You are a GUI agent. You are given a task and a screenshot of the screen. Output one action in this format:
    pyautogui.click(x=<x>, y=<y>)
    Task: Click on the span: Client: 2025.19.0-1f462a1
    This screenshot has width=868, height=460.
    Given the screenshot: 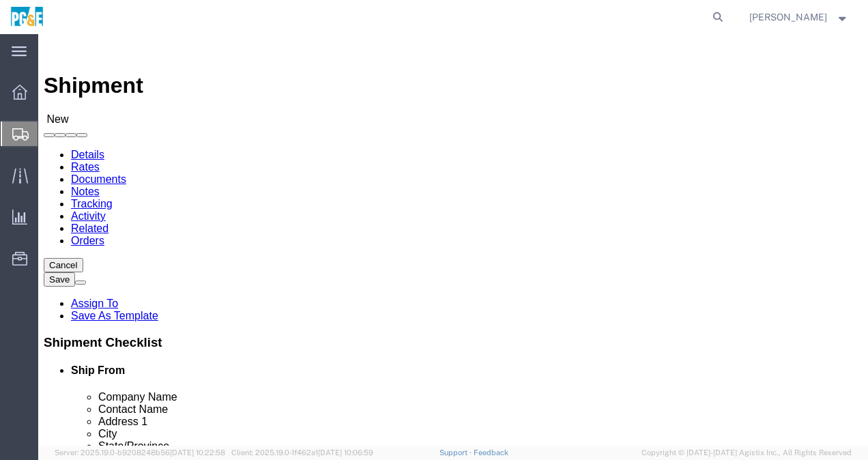 What is the action you would take?
    pyautogui.click(x=302, y=452)
    